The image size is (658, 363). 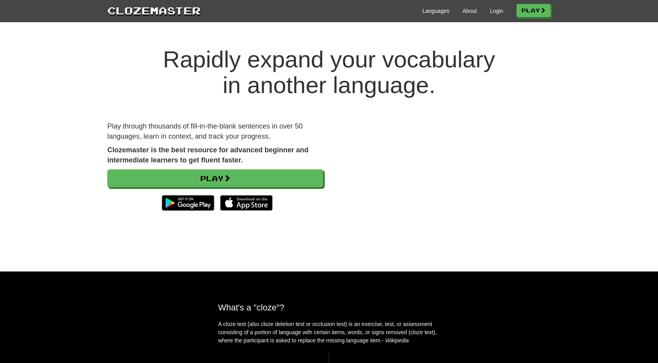 What do you see at coordinates (154, 10) in the screenshot?
I see `a: Clozemaster` at bounding box center [154, 10].